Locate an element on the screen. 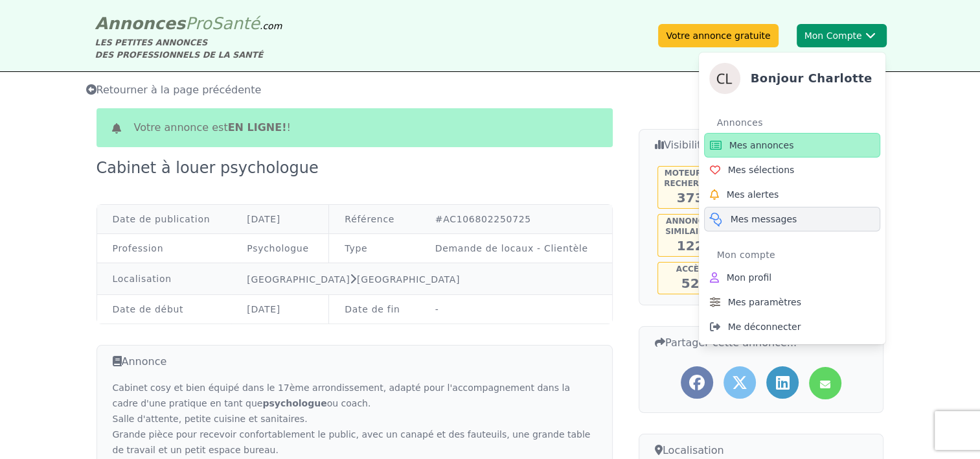 The height and width of the screenshot is (459, 980). a: Mes messages is located at coordinates (792, 219).